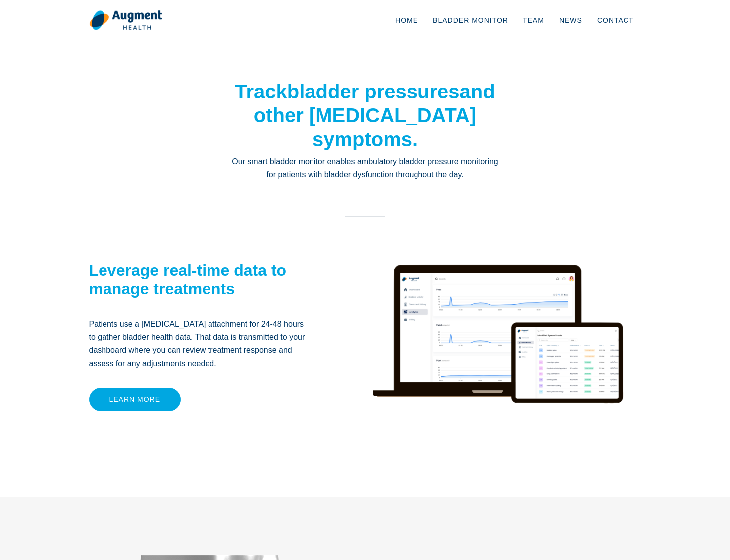 This screenshot has width=730, height=560. I want to click on a: Home, so click(406, 21).